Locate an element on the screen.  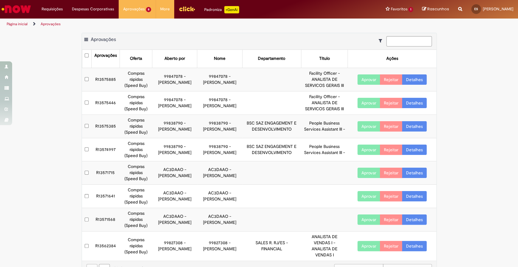
img: ServiceNow is located at coordinates (16, 9).